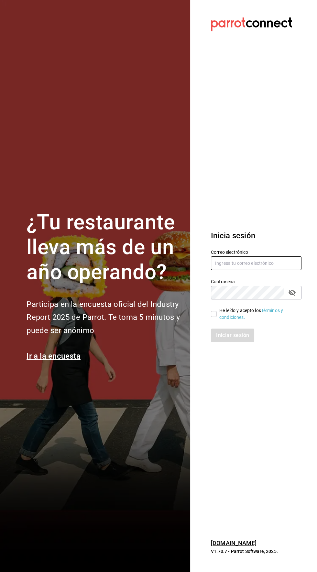 The image size is (317, 572). What do you see at coordinates (105, 247) in the screenshot?
I see `h1: ¿Tu restaurante lleva más de un año operando?` at bounding box center [105, 247].